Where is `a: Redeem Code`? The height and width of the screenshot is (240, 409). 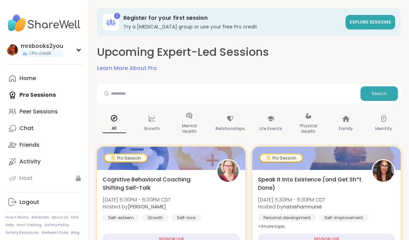
a: Redeem Code is located at coordinates (55, 233).